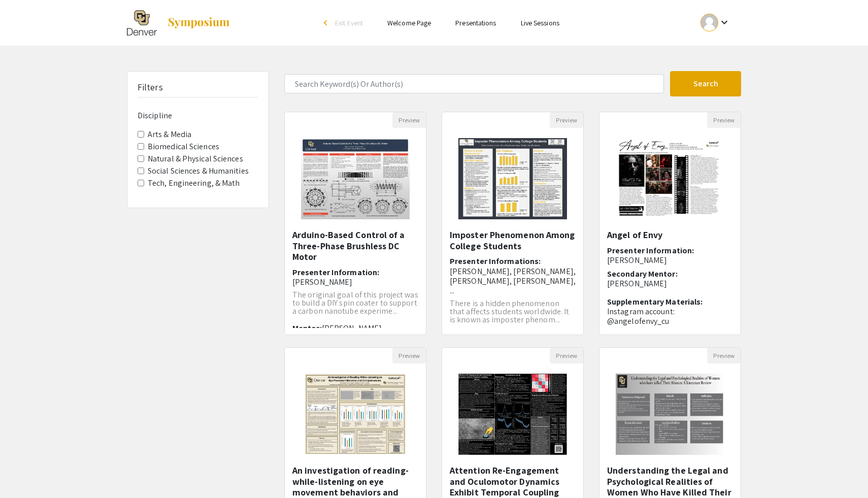 This screenshot has width=868, height=498. I want to click on h5: Arduino-Based Control of a Three-Phase Brushless DC Motor, so click(356, 246).